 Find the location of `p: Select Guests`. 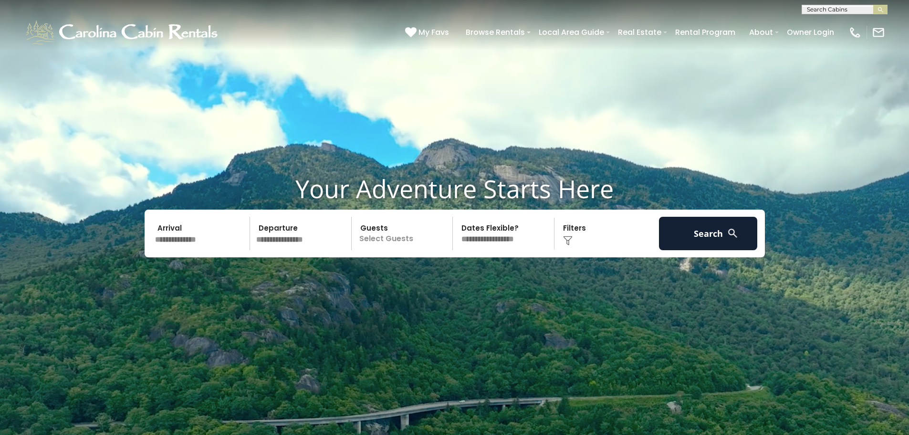

p: Select Guests is located at coordinates (404, 233).